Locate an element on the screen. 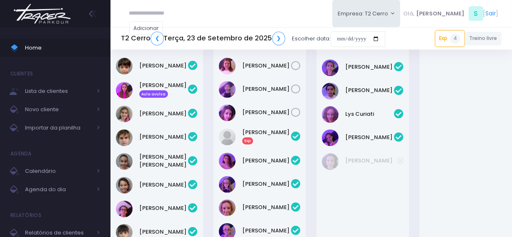 This screenshot has height=237, width=512. img: Rita Laraichi is located at coordinates (330, 162).